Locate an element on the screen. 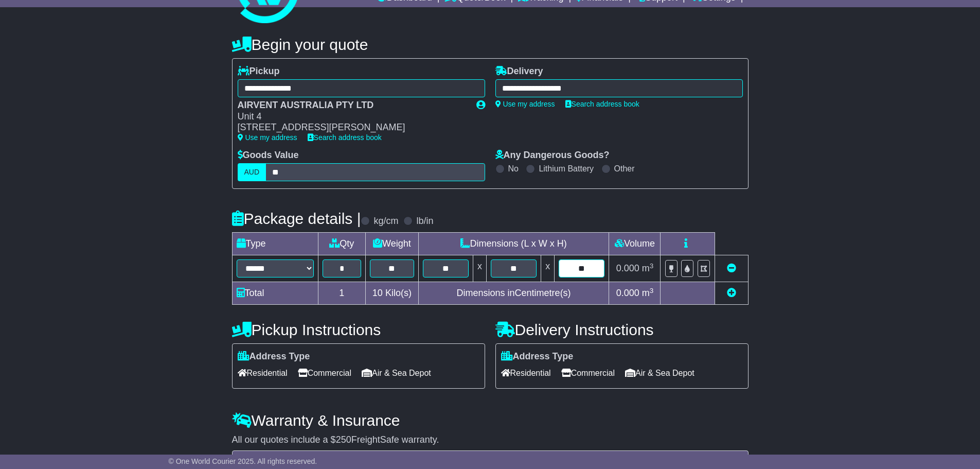 The width and height of the screenshot is (980, 469). label: Lithium Battery is located at coordinates (566, 168).